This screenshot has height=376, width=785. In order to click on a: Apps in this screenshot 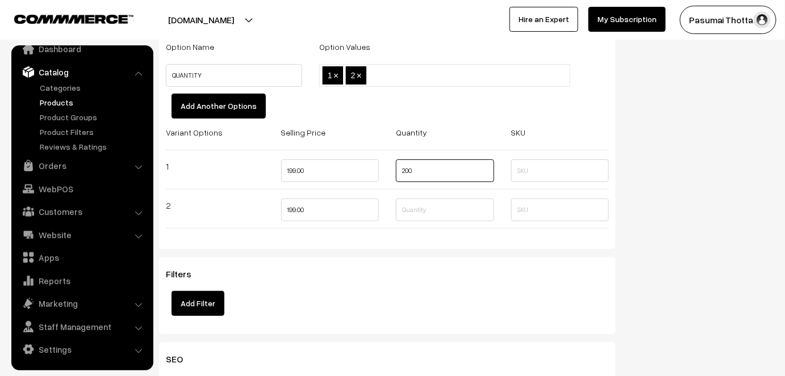, I will do `click(82, 258)`.